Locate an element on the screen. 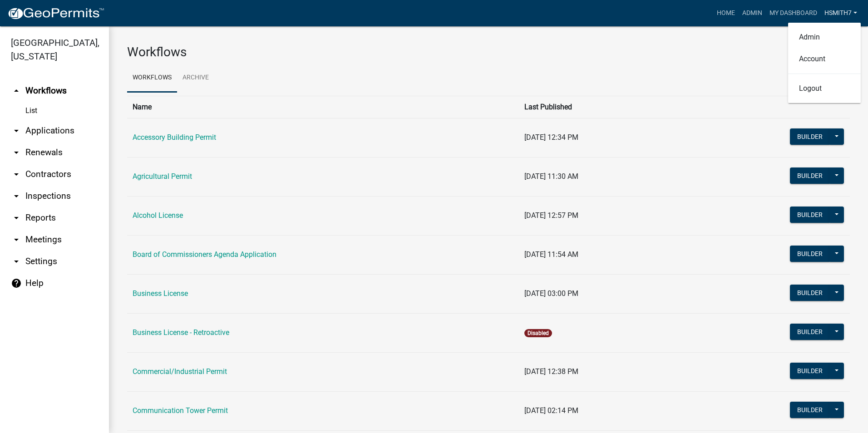 The height and width of the screenshot is (433, 868). a: Logout is located at coordinates (825, 89).